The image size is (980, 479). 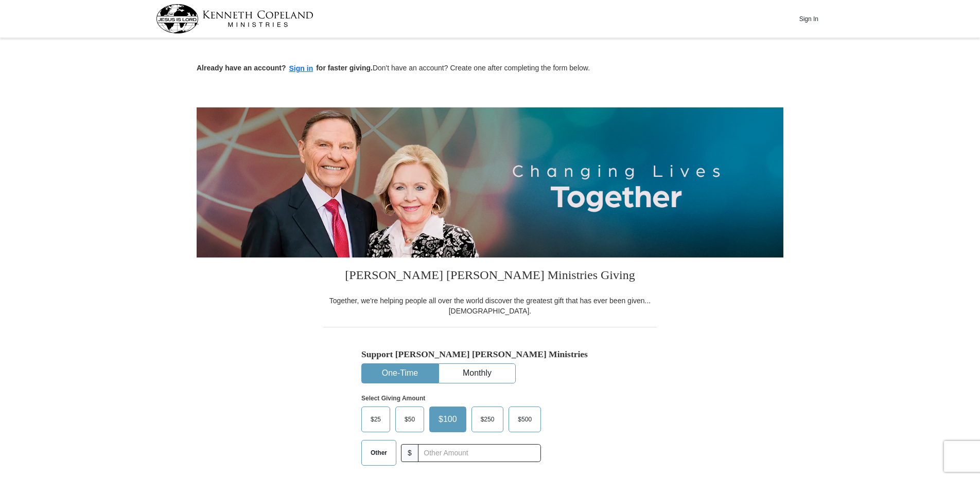 What do you see at coordinates (448, 420) in the screenshot?
I see `span: $100` at bounding box center [448, 420].